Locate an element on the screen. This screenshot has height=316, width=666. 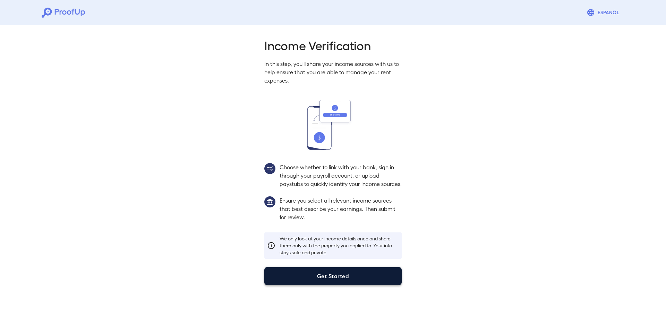
p: We only look at your income details once and share them only with the property you applied to. Yo... is located at coordinates (339, 246).